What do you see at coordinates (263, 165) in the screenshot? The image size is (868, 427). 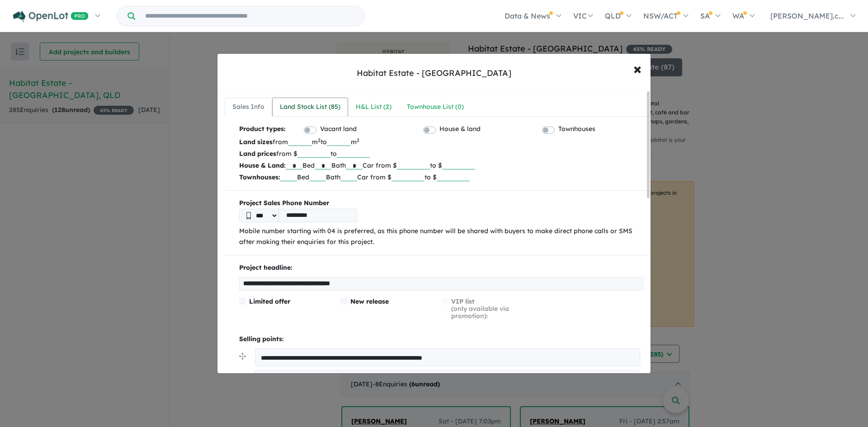 I see `b: House & Land:` at bounding box center [263, 165].